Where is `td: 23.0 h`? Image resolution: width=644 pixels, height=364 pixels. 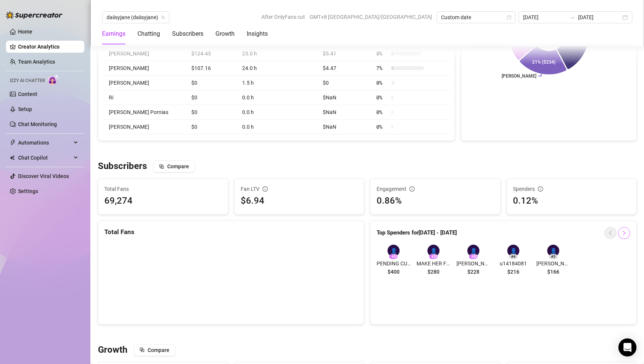 td: 23.0 h is located at coordinates (278, 54).